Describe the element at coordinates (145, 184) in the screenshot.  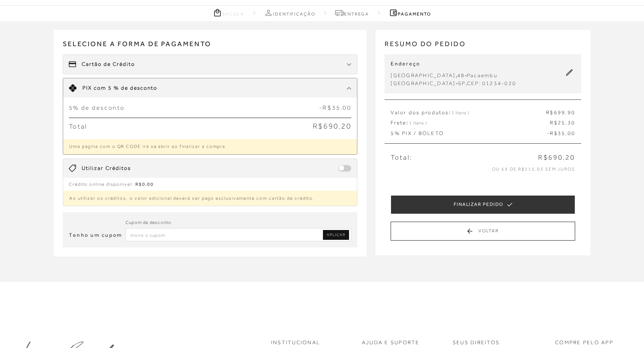
I see `span: R$0.00` at that location.